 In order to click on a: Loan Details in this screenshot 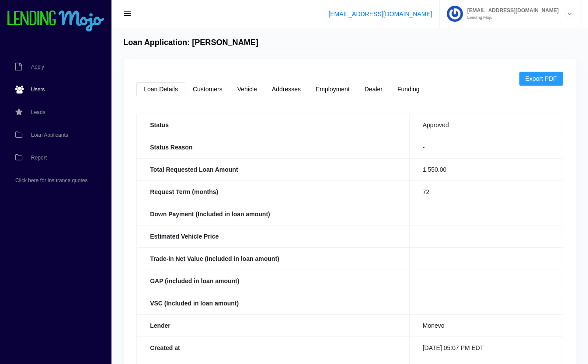, I will do `click(161, 89)`.